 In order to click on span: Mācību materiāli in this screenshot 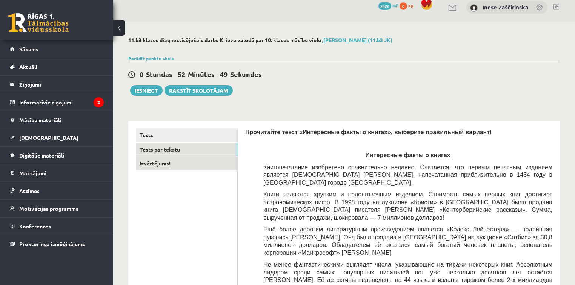, I will do `click(40, 120)`.